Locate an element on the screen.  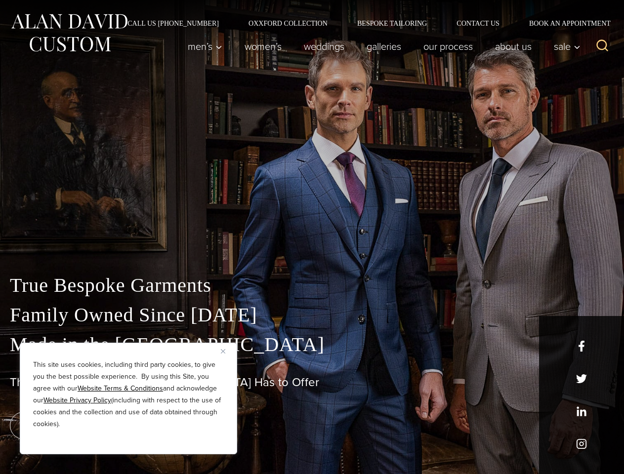
u: Website Privacy Policy is located at coordinates (77, 400).